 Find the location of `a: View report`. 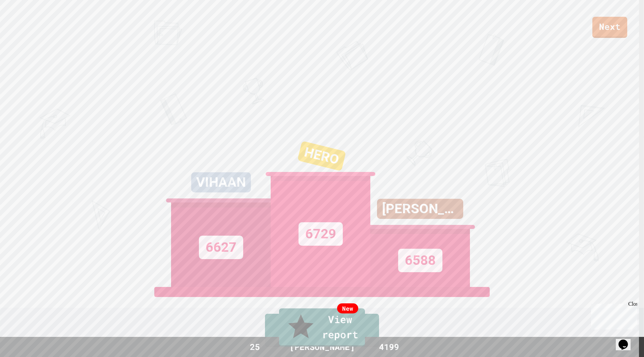

a: View report is located at coordinates (322, 327).